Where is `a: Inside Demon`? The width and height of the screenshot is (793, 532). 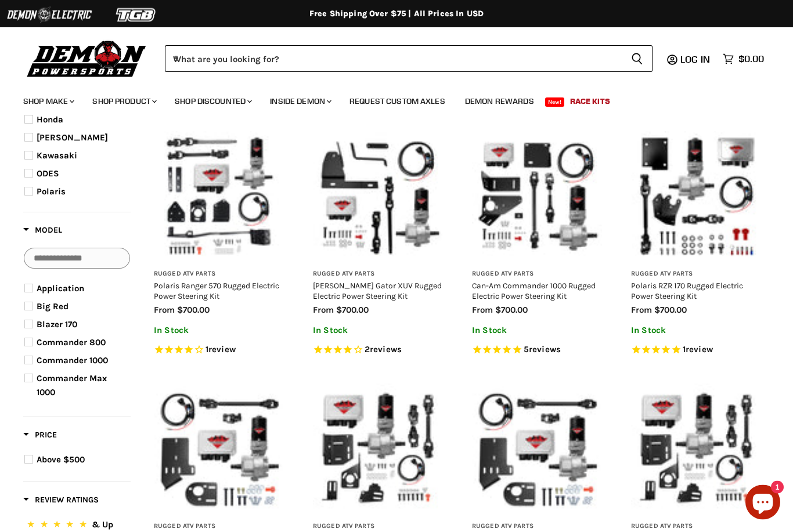
a: Inside Demon is located at coordinates (299, 101).